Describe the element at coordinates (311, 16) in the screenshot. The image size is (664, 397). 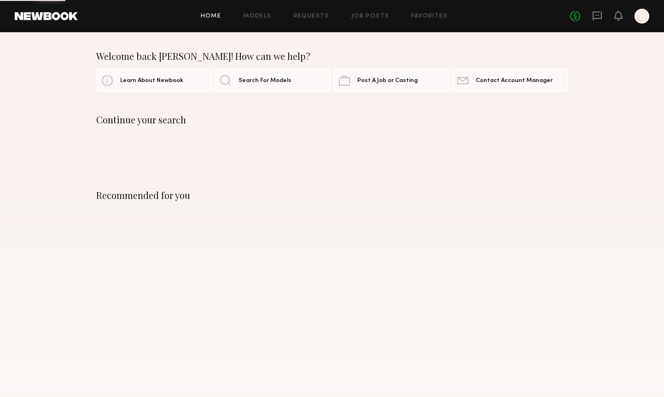
I see `a: Requests` at that location.